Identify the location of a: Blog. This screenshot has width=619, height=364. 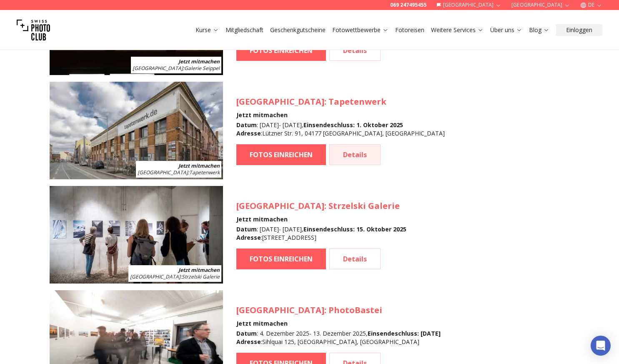
(539, 30).